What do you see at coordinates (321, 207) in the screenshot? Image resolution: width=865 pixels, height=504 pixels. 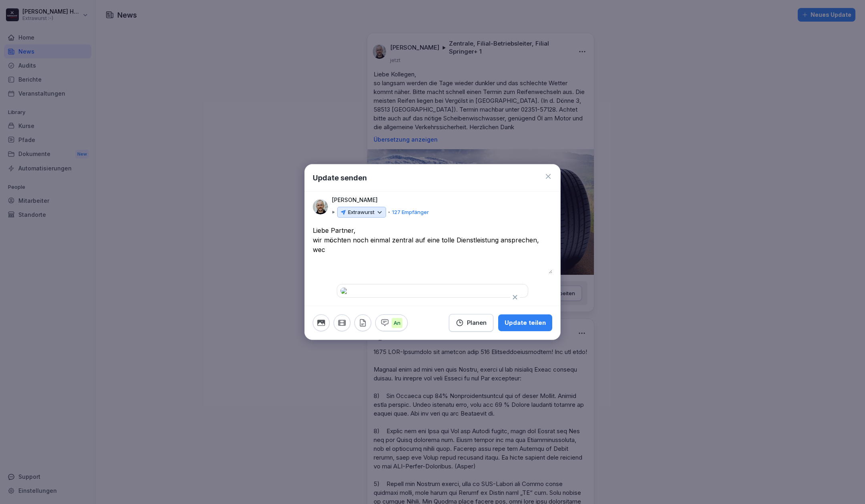 I see `img: k5nlqdpwapsdgj89rsfbt2s8.png` at bounding box center [321, 207].